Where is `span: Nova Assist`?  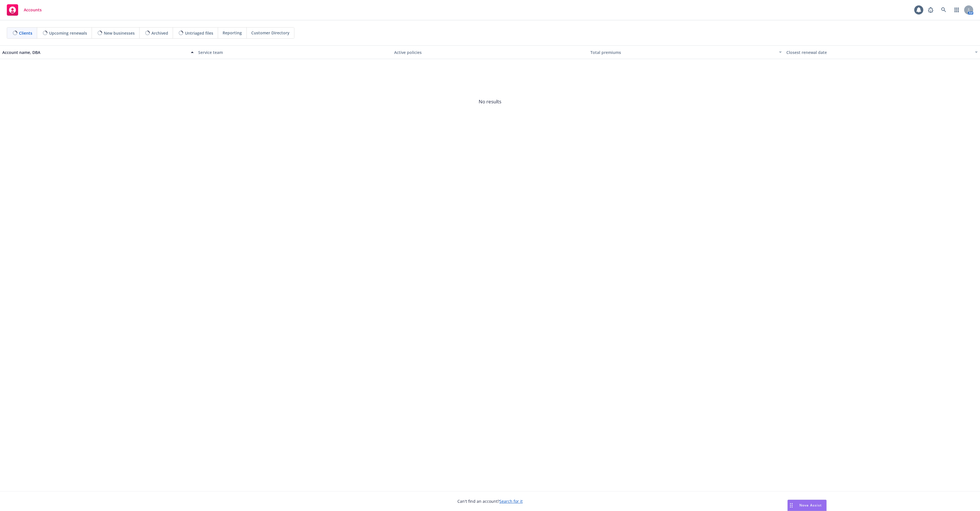
span: Nova Assist is located at coordinates (810, 505).